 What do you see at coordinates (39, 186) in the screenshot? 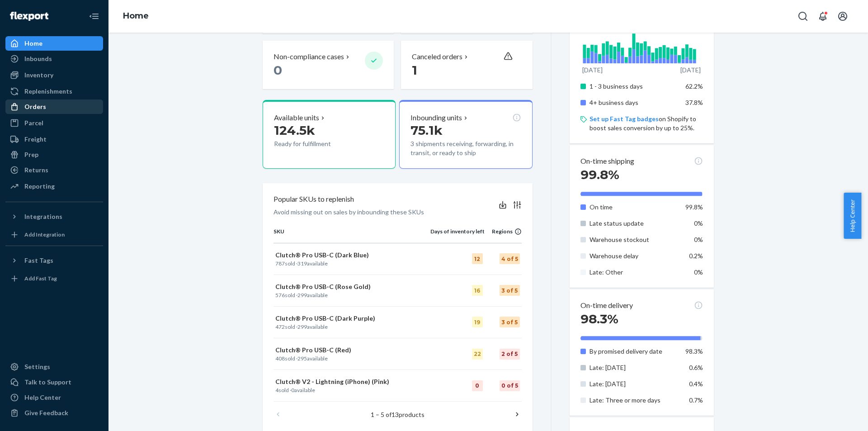
I see `div: Reporting` at bounding box center [39, 186].